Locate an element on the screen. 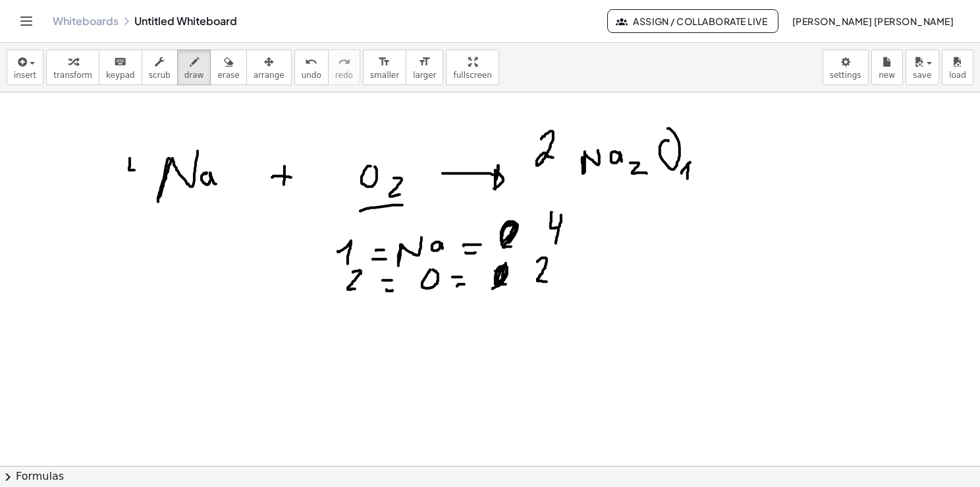 The height and width of the screenshot is (487, 980). button: transform is located at coordinates (72, 67).